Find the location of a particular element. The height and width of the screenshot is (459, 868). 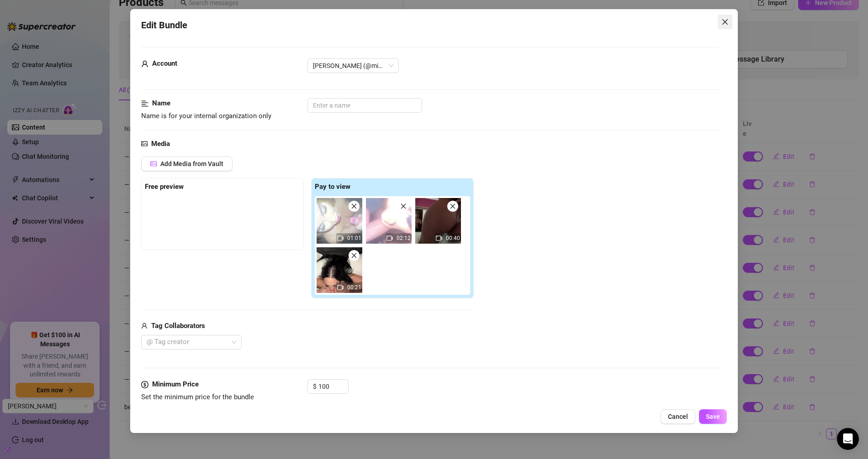

button: Cancel is located at coordinates (678, 417).